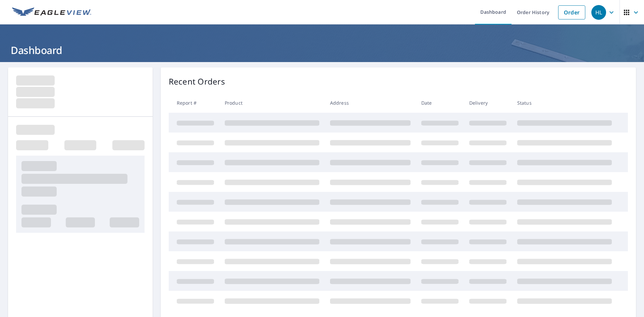 Image resolution: width=644 pixels, height=317 pixels. Describe the element at coordinates (488, 103) in the screenshot. I see `th: Delivery` at that location.